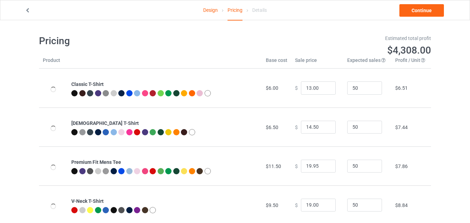  Describe the element at coordinates (402, 127) in the screenshot. I see `span: $7.44` at that location.